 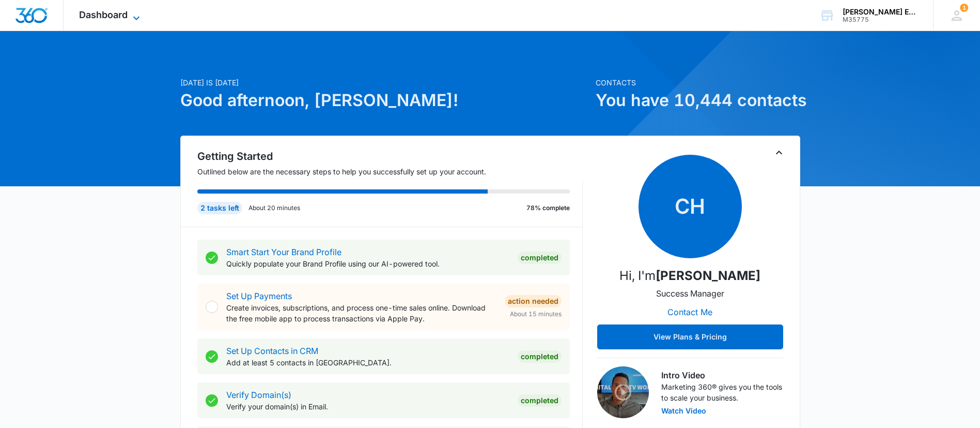 What do you see at coordinates (880, 12) in the screenshot?
I see `div: account name` at bounding box center [880, 12].